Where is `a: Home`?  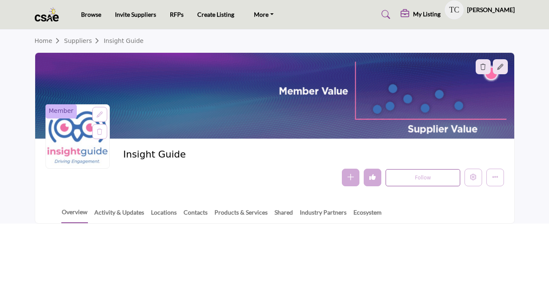 a: Home is located at coordinates (49, 41).